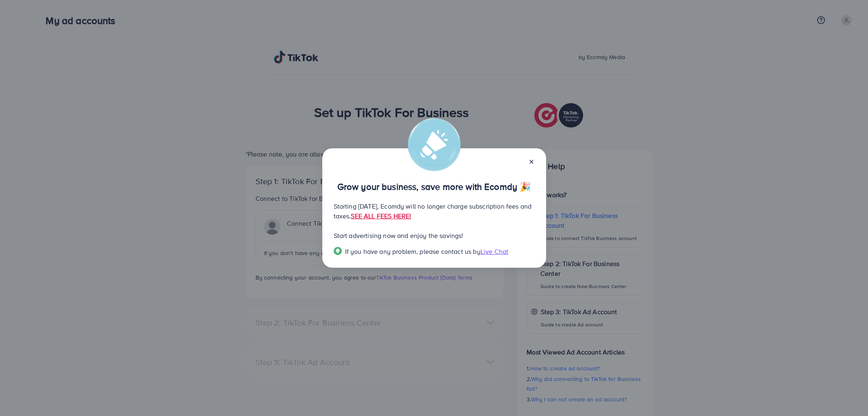  What do you see at coordinates (434, 186) in the screenshot?
I see `p: Grow your business, save more with Ecomdy 🎉` at bounding box center [434, 186].